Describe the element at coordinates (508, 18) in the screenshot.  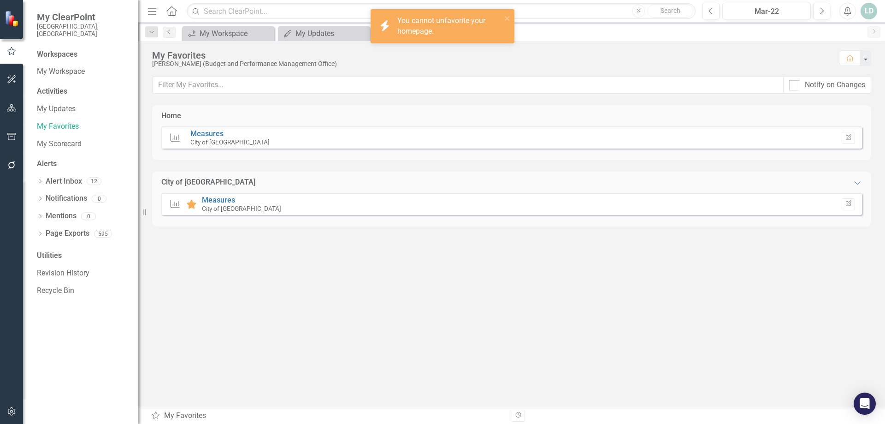
I see `button: close` at that location.